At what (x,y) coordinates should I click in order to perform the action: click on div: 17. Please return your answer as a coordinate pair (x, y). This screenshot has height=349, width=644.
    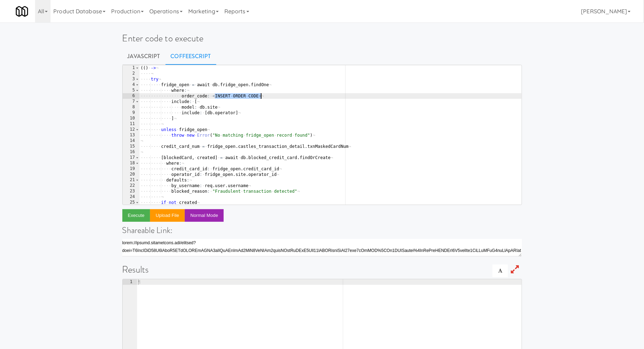
    Looking at the image, I should click on (131, 158).